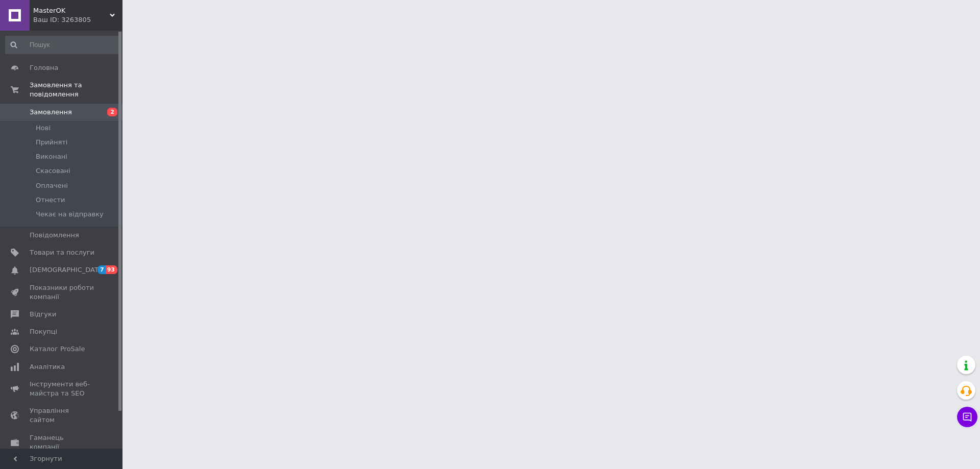 The image size is (980, 469). Describe the element at coordinates (76, 90) in the screenshot. I see `span: Замовлення та повідомлення` at that location.